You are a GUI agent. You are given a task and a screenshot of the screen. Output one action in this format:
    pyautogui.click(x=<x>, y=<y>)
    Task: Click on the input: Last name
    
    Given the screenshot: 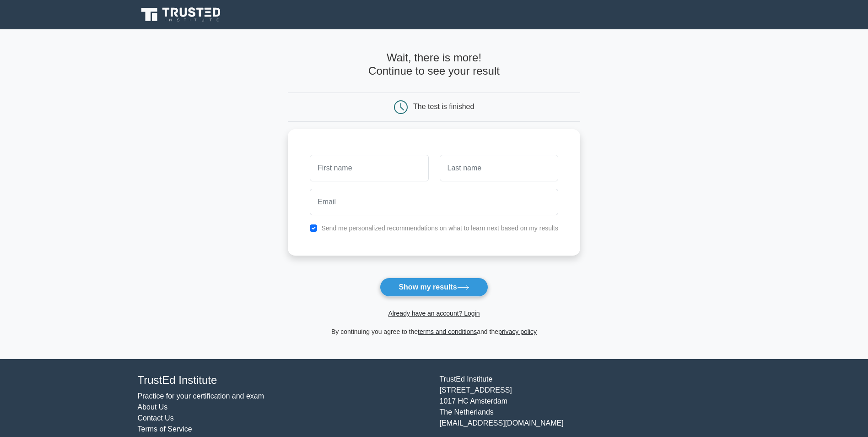 What is the action you would take?
    pyautogui.click(x=499, y=168)
    